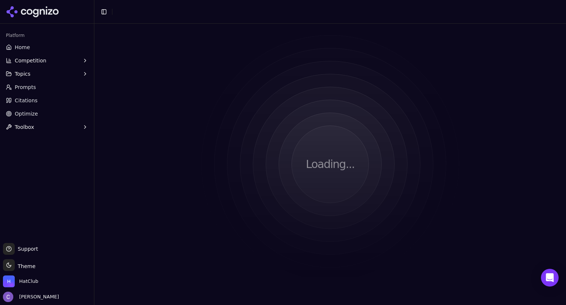 This screenshot has width=566, height=305. Describe the element at coordinates (26, 100) in the screenshot. I see `span: Citations` at that location.